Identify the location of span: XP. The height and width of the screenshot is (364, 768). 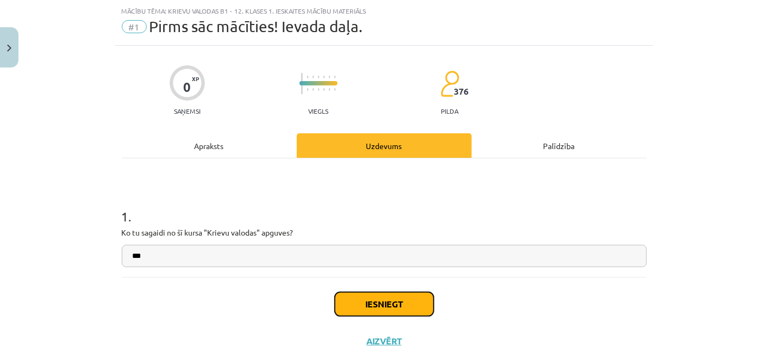
(195, 78).